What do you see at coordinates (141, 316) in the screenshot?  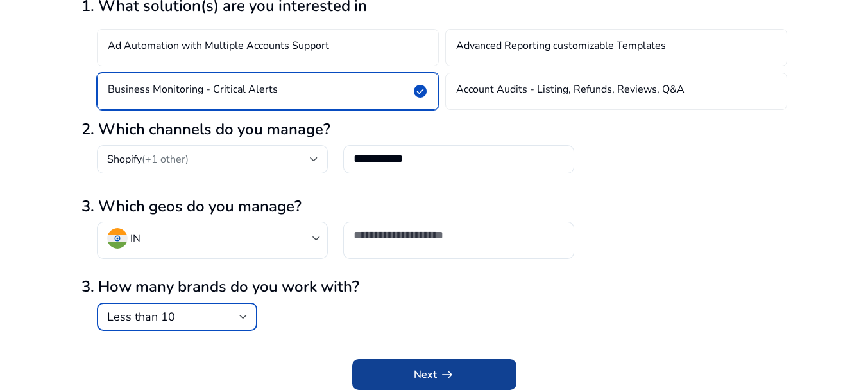 I see `span: Less than 10` at bounding box center [141, 316].